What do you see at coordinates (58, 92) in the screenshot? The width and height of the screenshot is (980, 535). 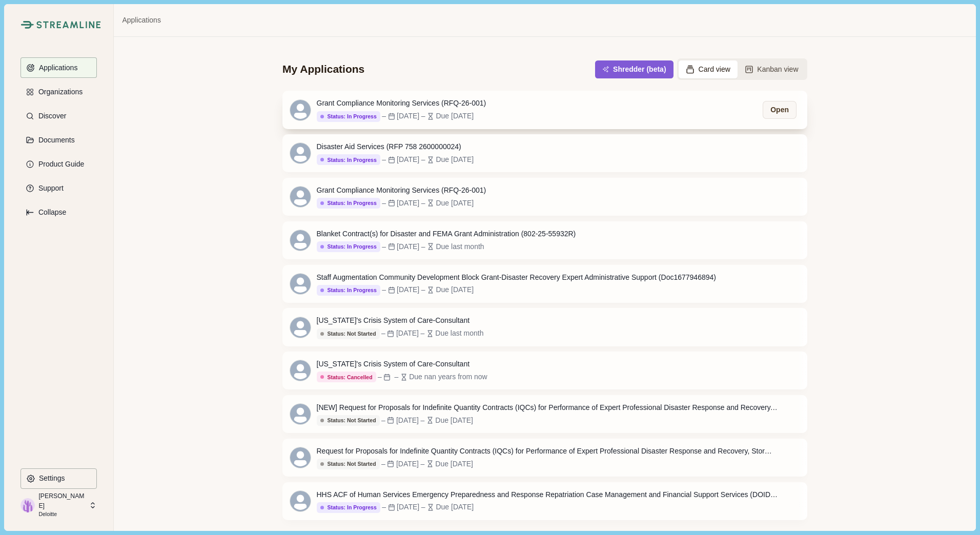 I see `button: Organizations` at bounding box center [58, 92].